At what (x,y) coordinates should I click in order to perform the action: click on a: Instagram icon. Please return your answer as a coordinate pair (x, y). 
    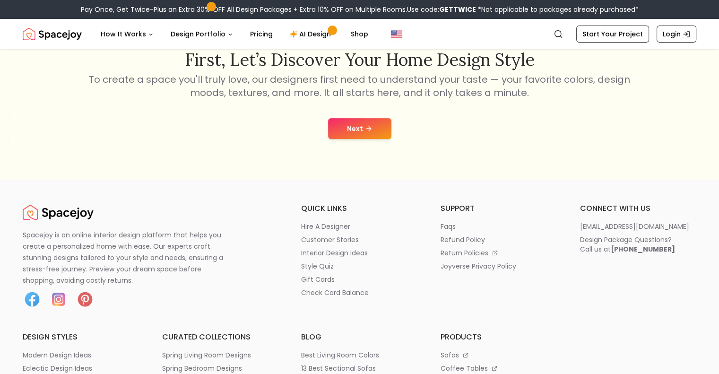
    Looking at the image, I should click on (59, 299).